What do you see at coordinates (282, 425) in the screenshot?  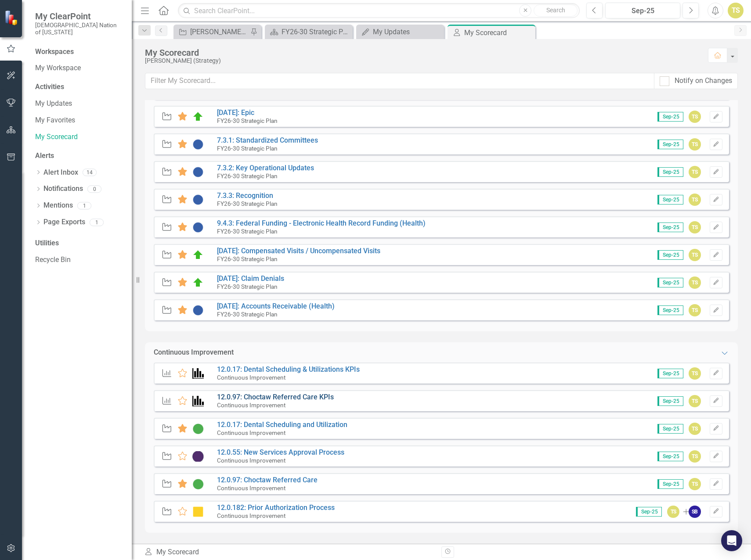 I see `a: 12.0.17: Dental Scheduling and Utilization` at bounding box center [282, 425].